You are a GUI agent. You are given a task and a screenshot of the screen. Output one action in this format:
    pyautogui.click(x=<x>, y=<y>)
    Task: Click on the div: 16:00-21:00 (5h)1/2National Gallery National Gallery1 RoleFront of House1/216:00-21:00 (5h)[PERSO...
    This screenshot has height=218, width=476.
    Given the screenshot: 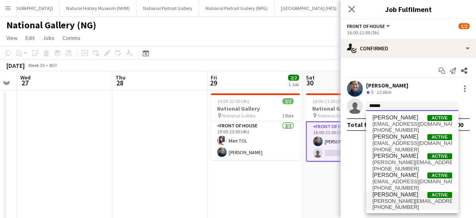 What is the action you would take?
    pyautogui.click(x=351, y=127)
    